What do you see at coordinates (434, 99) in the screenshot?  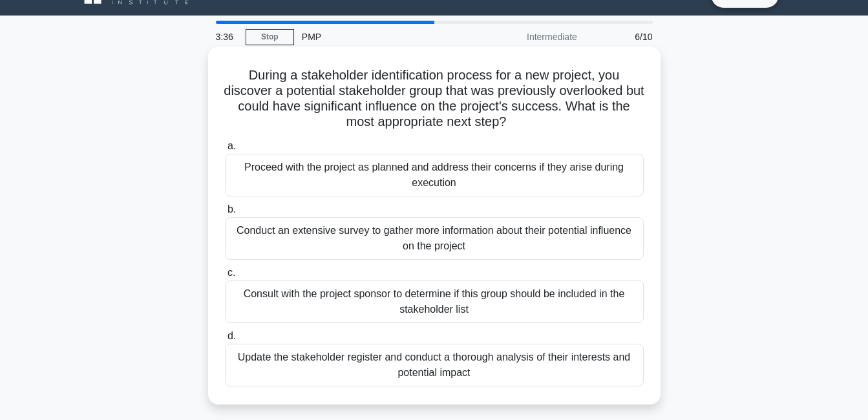 I see `h5: During a stakeholder identification process for a new project, you discover a potential stakehold...` at bounding box center [434, 99].